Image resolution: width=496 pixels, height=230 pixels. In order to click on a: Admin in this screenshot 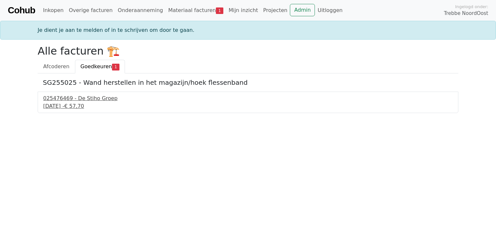, I will do `click(302, 10)`.